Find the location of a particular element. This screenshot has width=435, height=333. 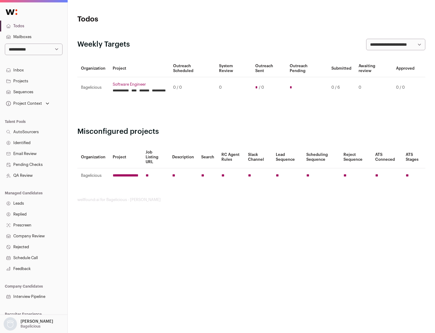

h2: Weekly Targets is located at coordinates (104, 44).